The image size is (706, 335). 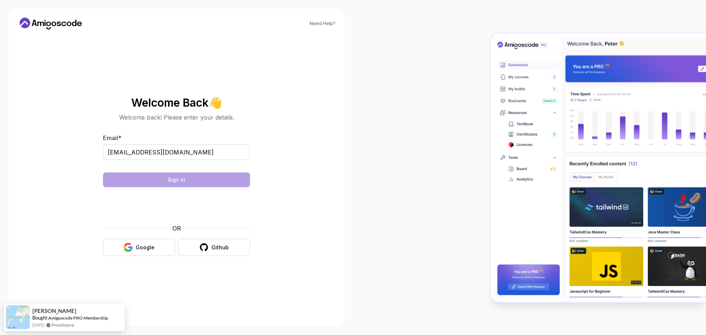 What do you see at coordinates (177, 117) in the screenshot?
I see `p: Welcome back! Please enter your details.` at bounding box center [177, 117].